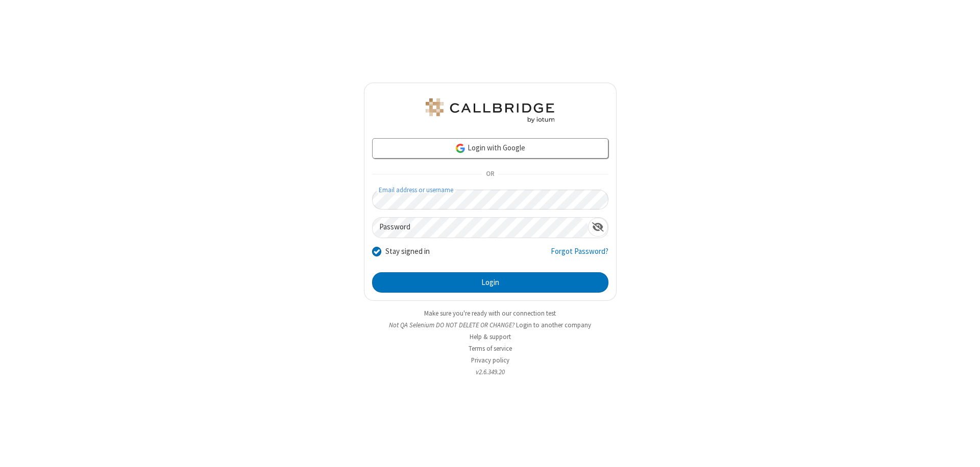 This screenshot has height=467, width=980. I want to click on img: QA Selenium DO NOT DELETE OR CHANGE, so click(490, 111).